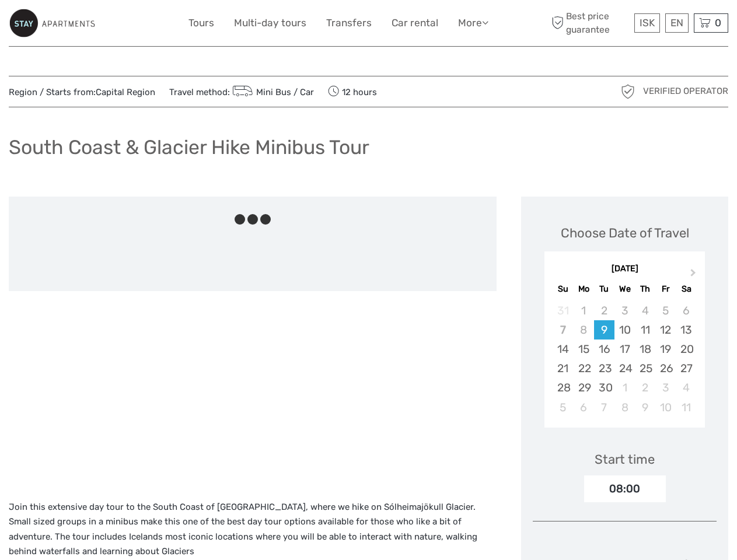 Image resolution: width=737 pixels, height=560 pixels. Describe the element at coordinates (625, 359) in the screenshot. I see `div: month 2025-09` at that location.